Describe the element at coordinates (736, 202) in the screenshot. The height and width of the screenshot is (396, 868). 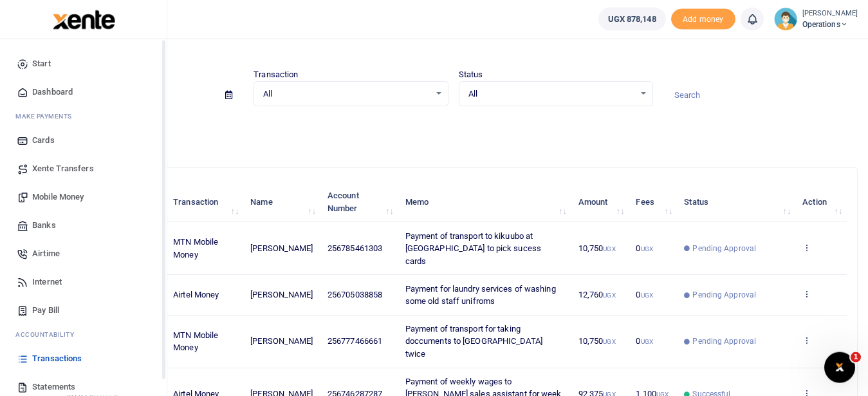
I see `th: Status: activate to sort column ascending` at that location.